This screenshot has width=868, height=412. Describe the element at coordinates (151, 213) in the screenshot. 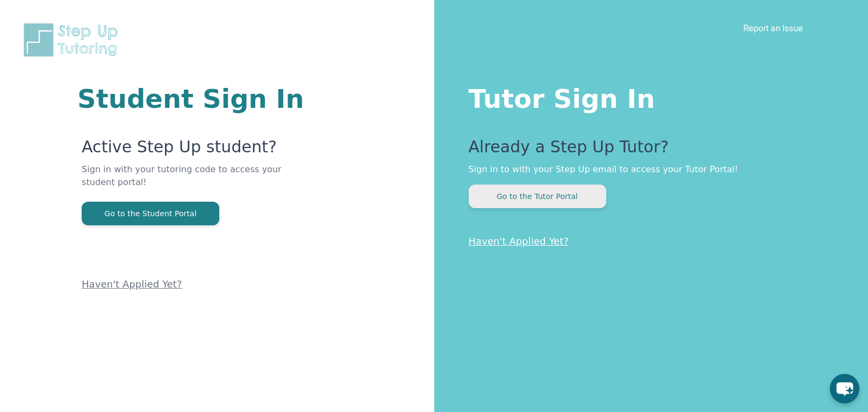

I see `a: Go to the Student Portal` at that location.